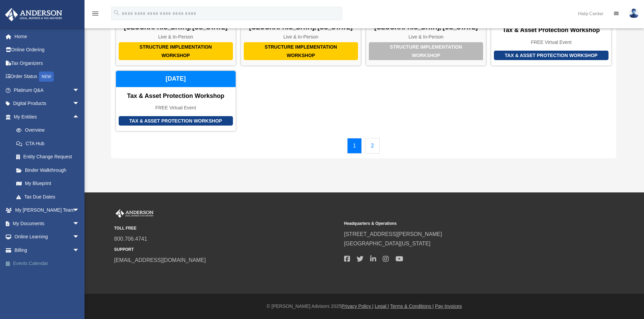 The height and width of the screenshot is (319, 644). I want to click on a: Digital Productsarrow_drop_down, so click(47, 104).